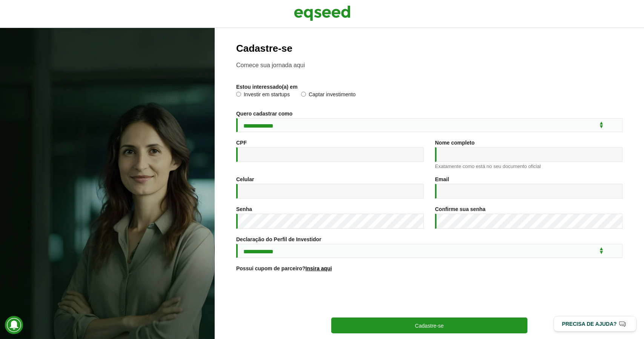 The width and height of the screenshot is (644, 339). Describe the element at coordinates (429, 48) in the screenshot. I see `h2: Cadastre-se` at that location.